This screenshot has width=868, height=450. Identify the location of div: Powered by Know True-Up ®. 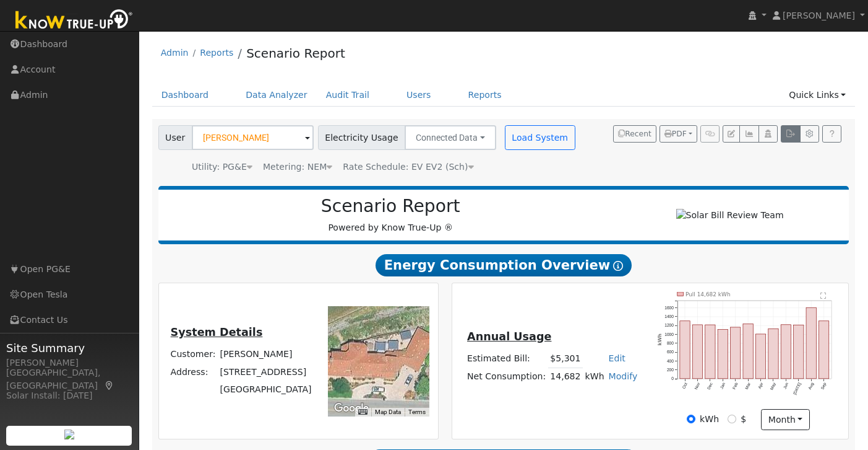
(391, 215).